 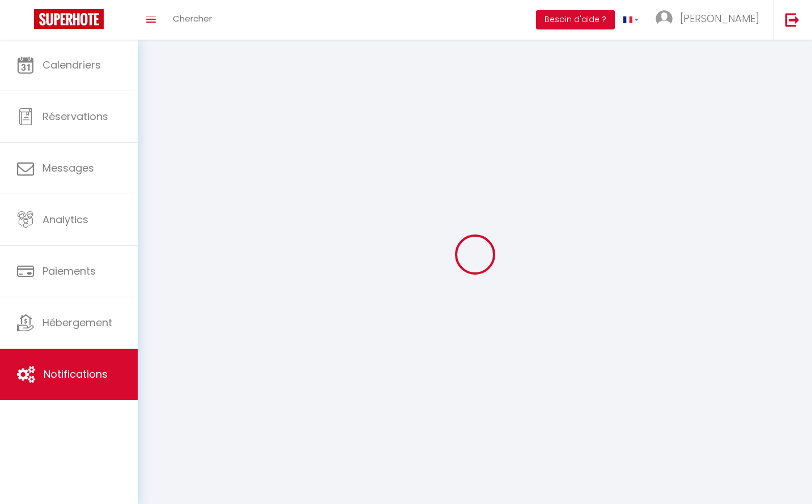 I want to click on span: Paiements, so click(x=69, y=271).